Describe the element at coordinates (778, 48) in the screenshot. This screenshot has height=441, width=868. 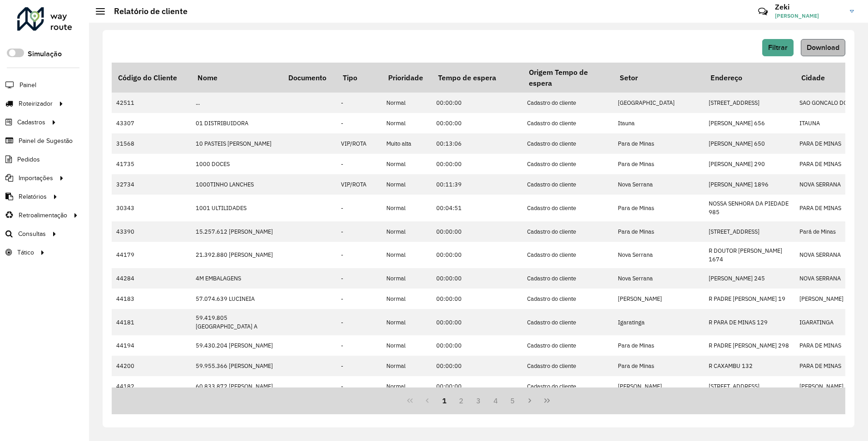
I see `button: Filtrar` at that location.